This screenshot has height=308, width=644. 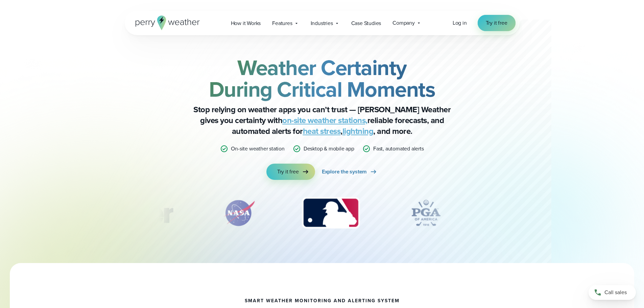 I want to click on div: 1 of 12, so click(x=135, y=213).